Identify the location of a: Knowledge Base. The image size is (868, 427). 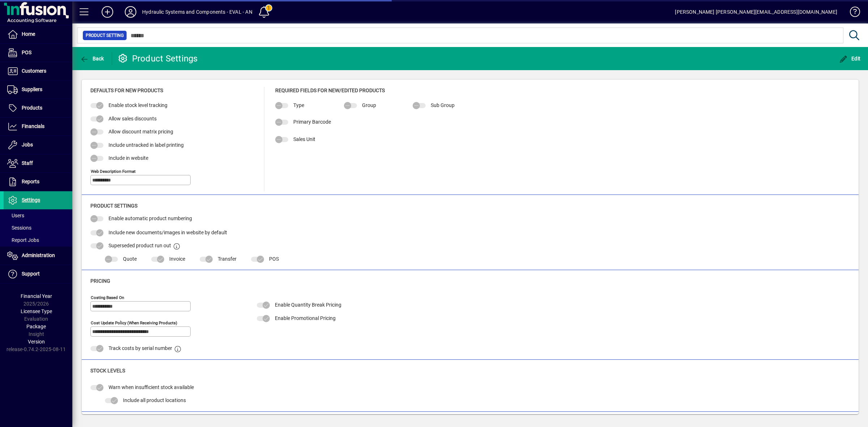
(851, 13).